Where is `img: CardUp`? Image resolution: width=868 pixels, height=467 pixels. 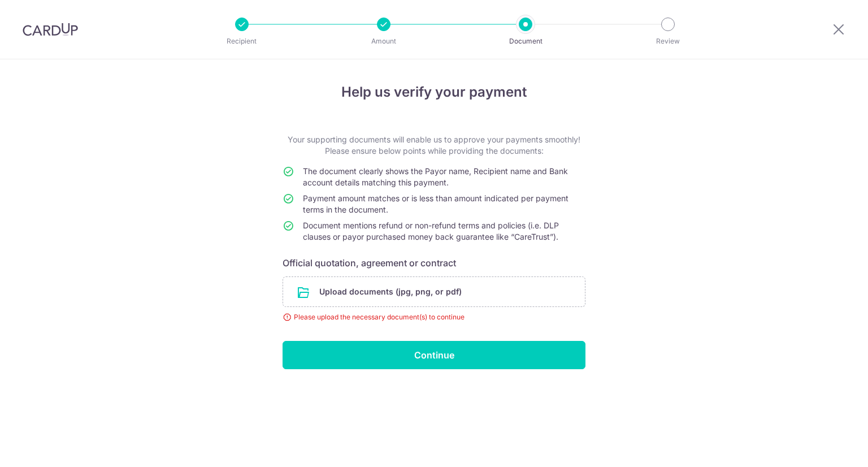 img: CardUp is located at coordinates (50, 29).